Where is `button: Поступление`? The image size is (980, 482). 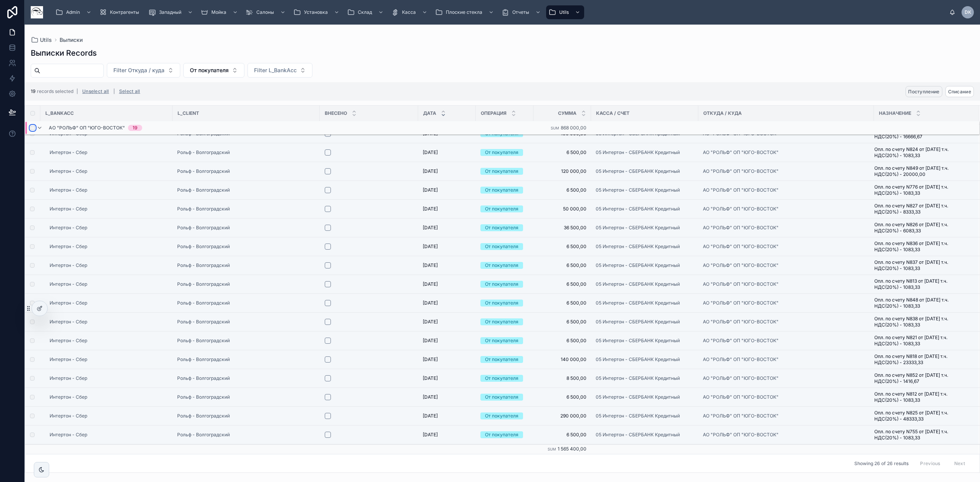
button: Поступление is located at coordinates (923, 91).